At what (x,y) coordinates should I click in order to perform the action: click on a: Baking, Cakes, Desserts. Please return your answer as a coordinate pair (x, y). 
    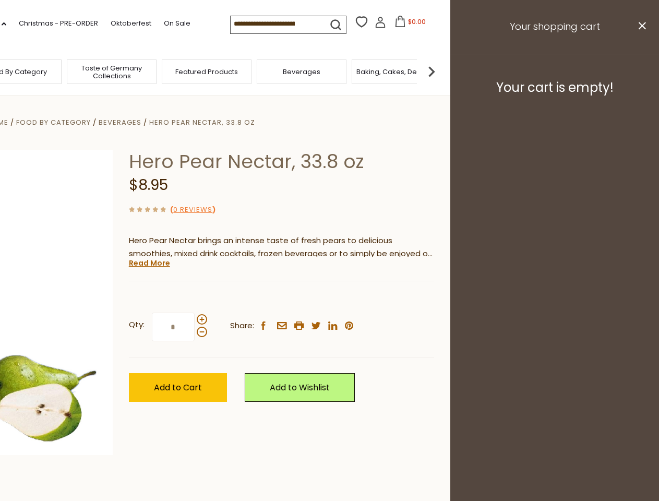
    Looking at the image, I should click on (396, 71).